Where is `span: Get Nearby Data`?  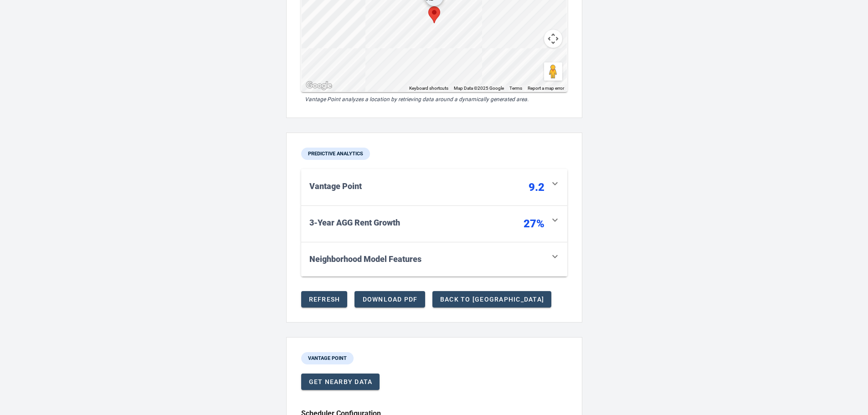 span: Get Nearby Data is located at coordinates (340, 382).